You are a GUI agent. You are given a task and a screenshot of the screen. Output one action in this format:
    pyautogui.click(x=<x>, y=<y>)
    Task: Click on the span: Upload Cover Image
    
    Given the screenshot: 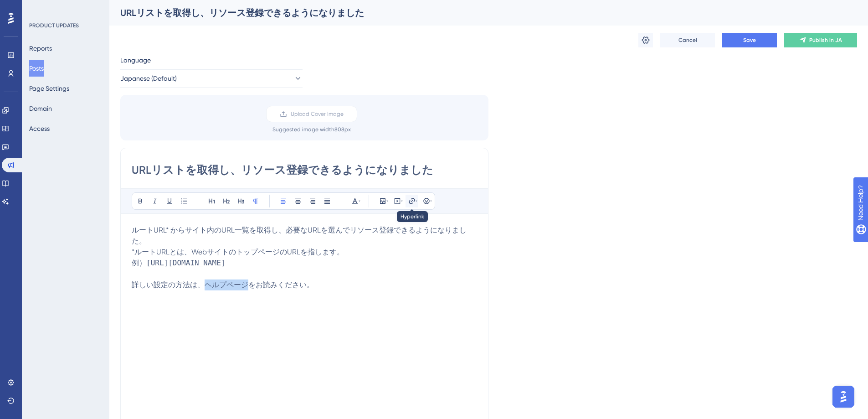 What is the action you would take?
    pyautogui.click(x=317, y=114)
    